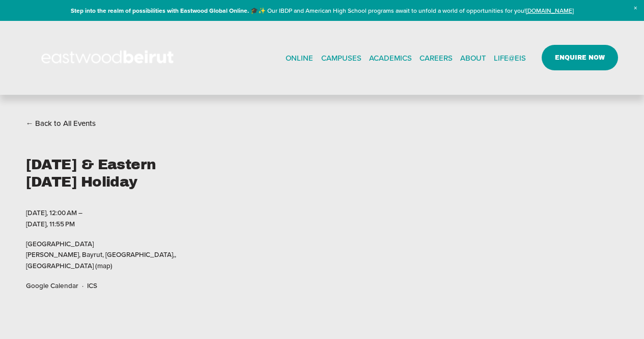  Describe the element at coordinates (436, 58) in the screenshot. I see `a: CAREERS` at that location.